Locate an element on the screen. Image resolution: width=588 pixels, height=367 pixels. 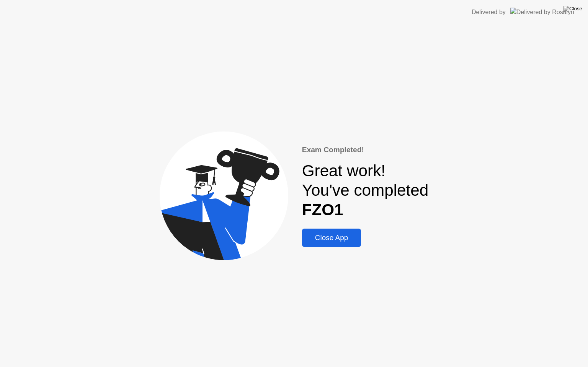
img: Close is located at coordinates (573, 9).